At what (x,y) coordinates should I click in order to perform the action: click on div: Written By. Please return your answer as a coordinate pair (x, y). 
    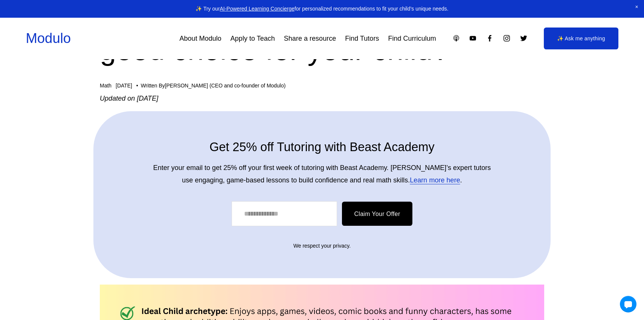
    Looking at the image, I should click on (213, 85).